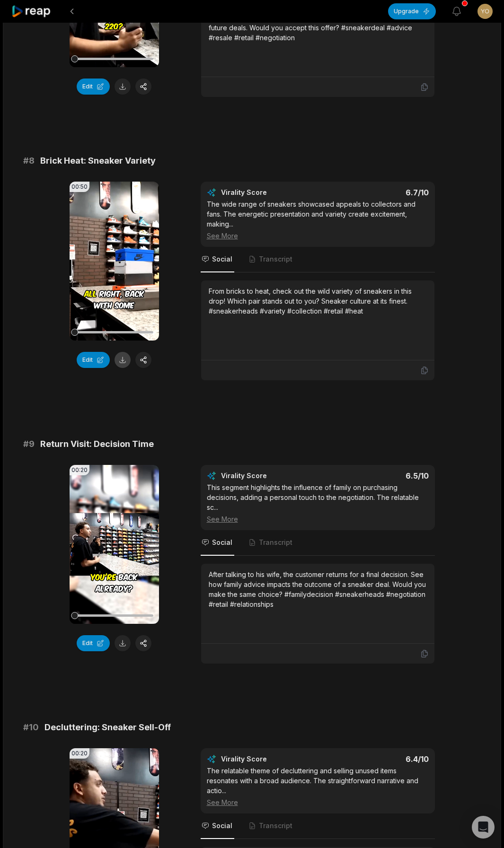 The image size is (504, 848). Describe the element at coordinates (377, 192) in the screenshot. I see `div: 6.7 /10` at that location.